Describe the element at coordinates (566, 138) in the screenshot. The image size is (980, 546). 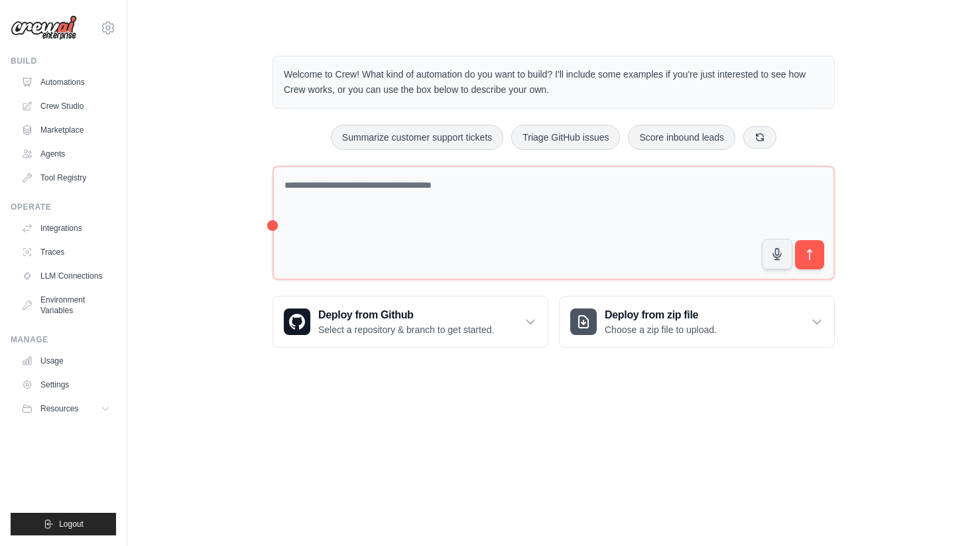
I see `button: Triage GitHub issues` at that location.